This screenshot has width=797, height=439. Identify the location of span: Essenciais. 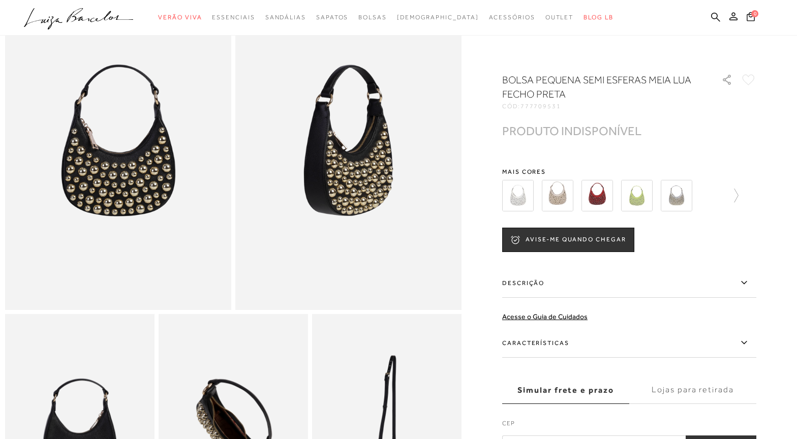
(233, 17).